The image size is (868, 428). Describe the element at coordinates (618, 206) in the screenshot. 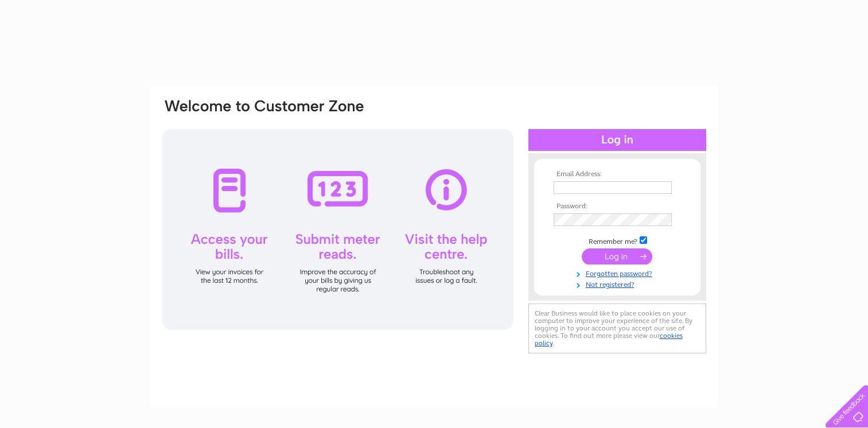

I see `th: Password:` at that location.